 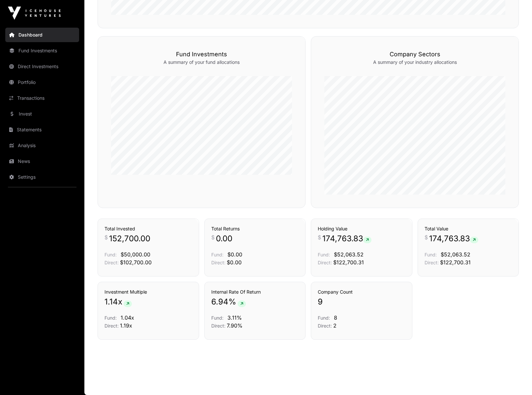 What do you see at coordinates (335, 318) in the screenshot?
I see `span: 8` at bounding box center [335, 318].